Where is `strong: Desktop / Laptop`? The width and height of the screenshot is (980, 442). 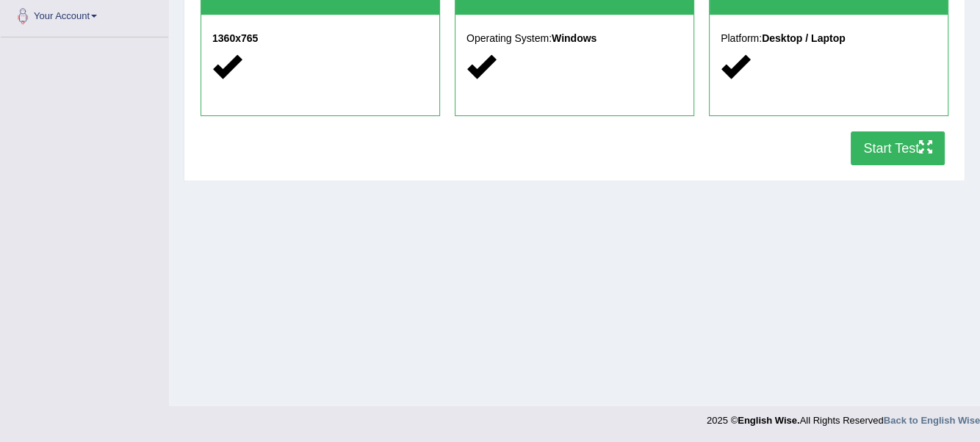 strong: Desktop / Laptop is located at coordinates (804, 38).